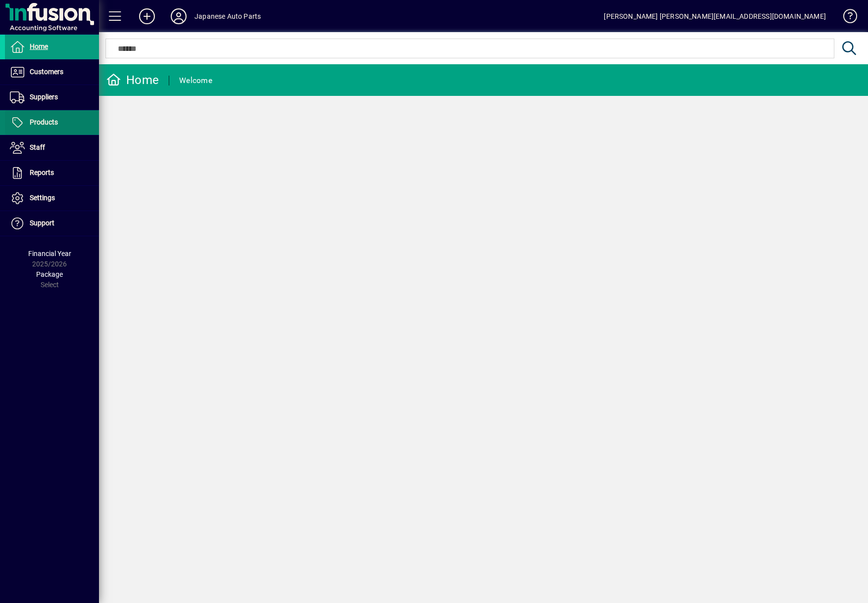  What do you see at coordinates (49, 274) in the screenshot?
I see `span: Package` at bounding box center [49, 274].